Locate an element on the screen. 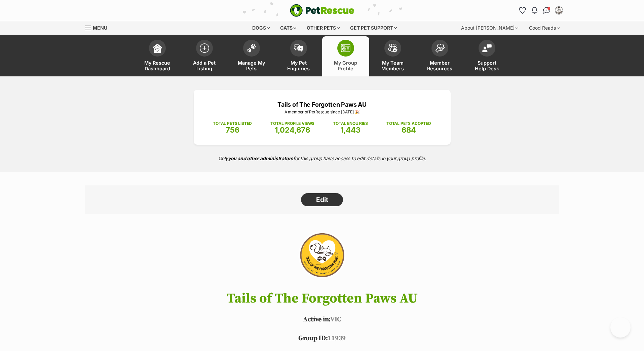 The height and width of the screenshot is (351, 644). img: logo-e224e6f780fb5917bec1dbf3a21bbac754714ae5b6737aabdf751b685950b380.svg is located at coordinates (322, 11).